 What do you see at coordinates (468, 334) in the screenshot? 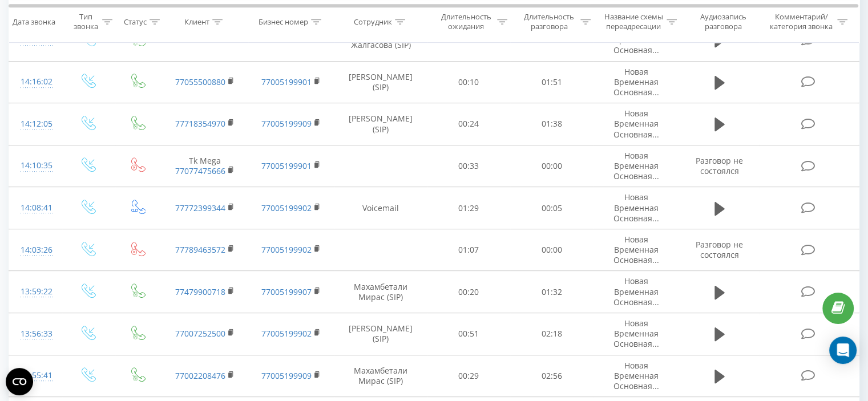
I see `td: 00:51` at bounding box center [468, 334].